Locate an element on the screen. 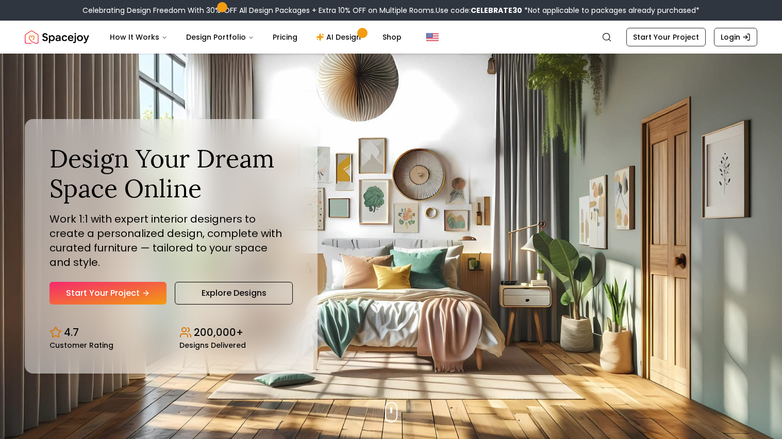 The height and width of the screenshot is (439, 782). a: Explore Designs is located at coordinates (234, 293).